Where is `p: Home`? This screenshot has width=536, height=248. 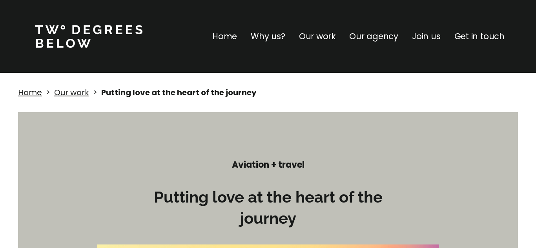 p: Home is located at coordinates (224, 36).